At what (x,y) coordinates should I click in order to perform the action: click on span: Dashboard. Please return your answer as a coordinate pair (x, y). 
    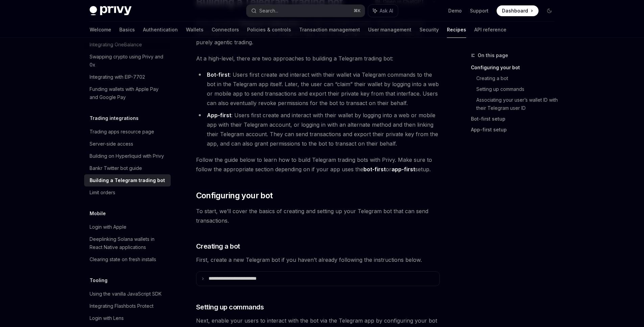
    Looking at the image, I should click on (515, 11).